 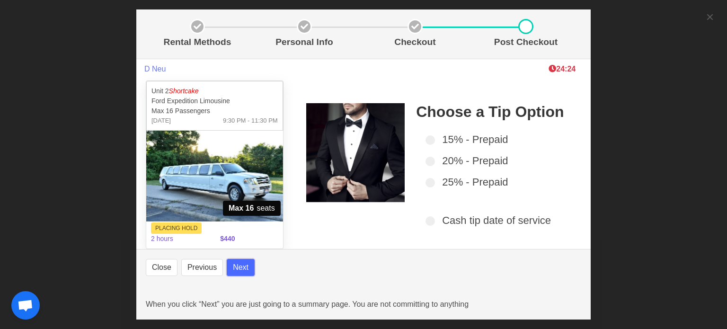 What do you see at coordinates (355, 152) in the screenshot?
I see `img: sidebar-img1.png` at bounding box center [355, 152].